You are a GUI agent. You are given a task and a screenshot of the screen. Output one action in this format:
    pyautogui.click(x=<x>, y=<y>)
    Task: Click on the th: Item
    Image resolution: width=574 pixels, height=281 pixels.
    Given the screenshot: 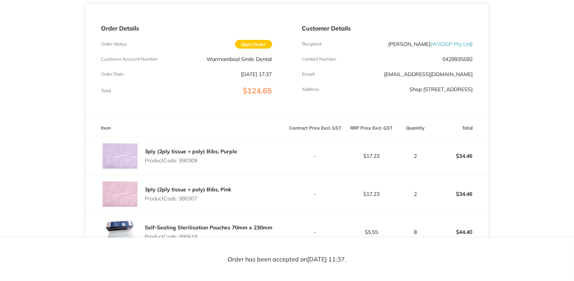 What is the action you would take?
    pyautogui.click(x=186, y=128)
    